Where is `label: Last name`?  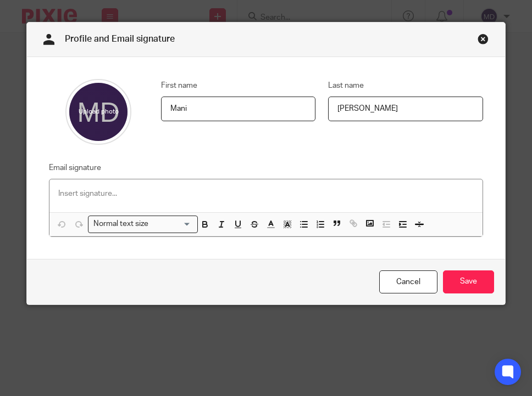 label: Last name is located at coordinates (346, 86).